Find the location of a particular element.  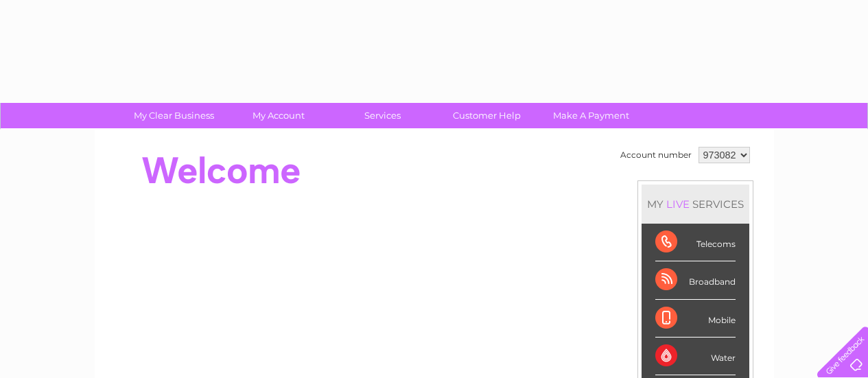

a: Make A Payment is located at coordinates (591, 115).